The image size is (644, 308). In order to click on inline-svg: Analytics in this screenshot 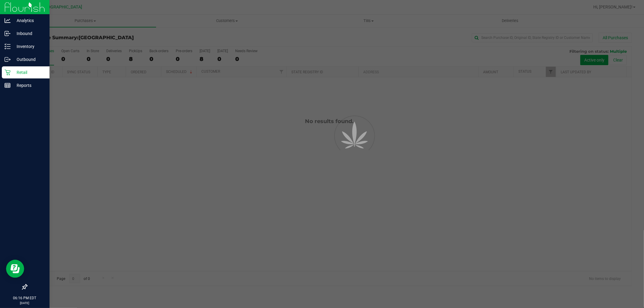, I will do `click(8, 21)`.